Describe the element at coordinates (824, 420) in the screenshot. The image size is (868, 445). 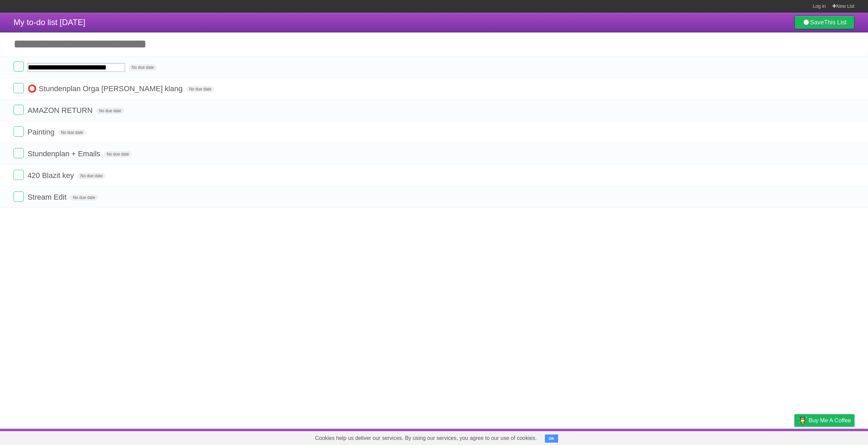
I see `a: Buy me a coffee` at that location.